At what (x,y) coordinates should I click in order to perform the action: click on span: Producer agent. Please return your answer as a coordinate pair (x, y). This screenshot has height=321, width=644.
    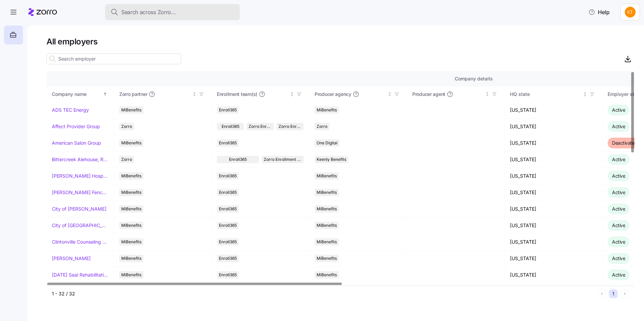
    Looking at the image, I should click on (429, 95).